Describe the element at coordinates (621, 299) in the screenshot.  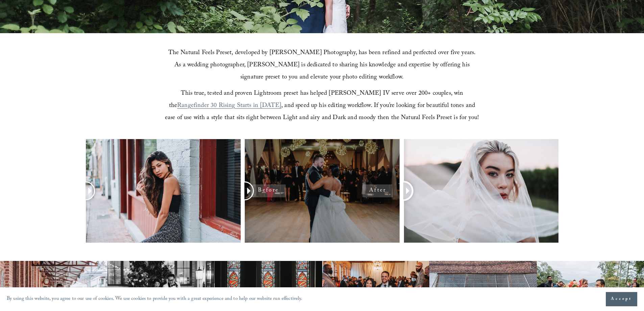
I see `button: Accept` at that location.